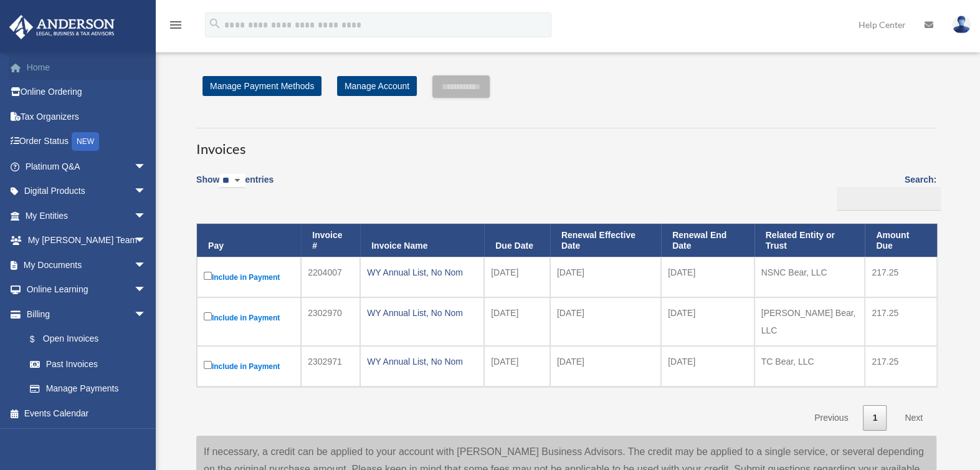 The width and height of the screenshot is (980, 470). I want to click on th: Due Date: activate to sort column ascending, so click(517, 241).